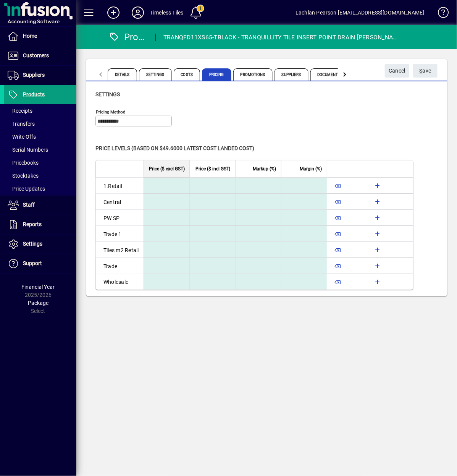 The width and height of the screenshot is (457, 476). What do you see at coordinates (216, 74) in the screenshot?
I see `span: Pricing` at bounding box center [216, 74].